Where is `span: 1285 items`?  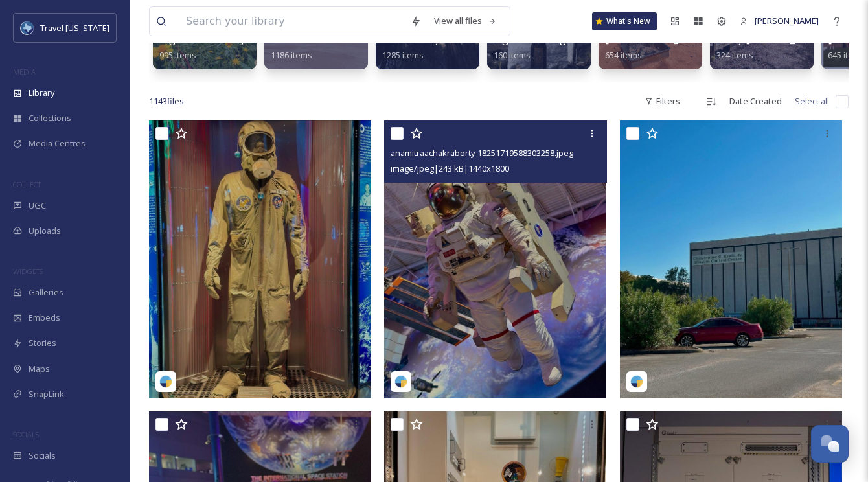
span: 1285 items is located at coordinates (403, 55).